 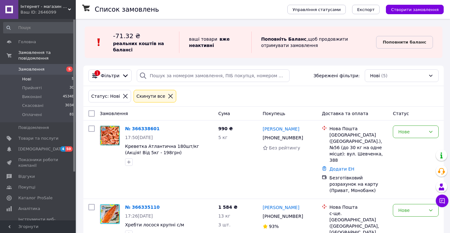 I want to click on div: Статус: Нові, so click(x=106, y=96).